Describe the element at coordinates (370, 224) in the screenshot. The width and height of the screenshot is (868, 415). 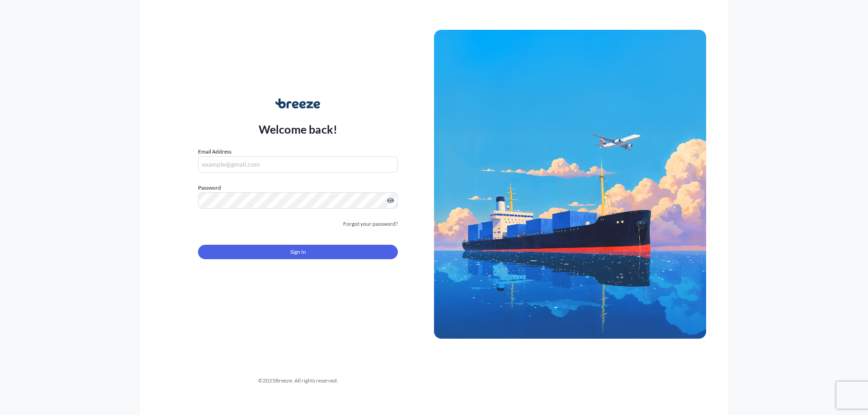
I see `a: Forgot your password?` at that location.